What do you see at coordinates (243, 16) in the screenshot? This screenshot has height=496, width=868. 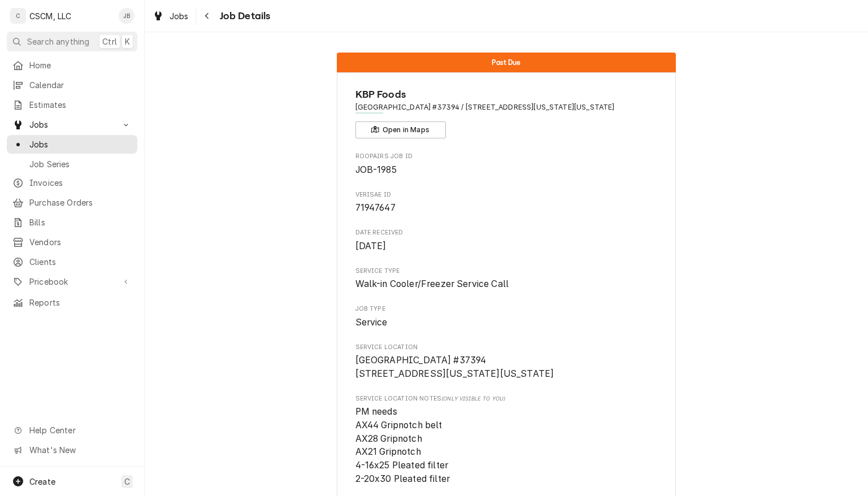 I see `span: Job Details` at bounding box center [243, 16].